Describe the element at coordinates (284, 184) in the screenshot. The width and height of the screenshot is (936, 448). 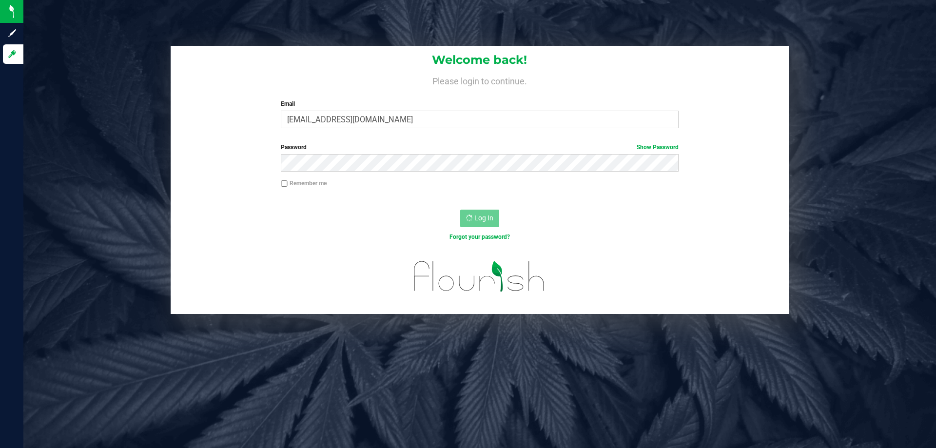
I see `input: Remember me` at that location.